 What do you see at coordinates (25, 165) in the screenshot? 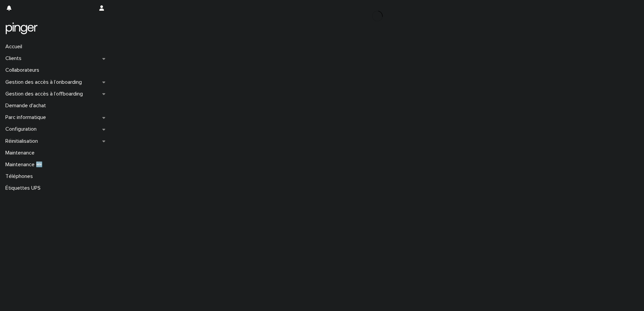
I see `p: Maintenance 🆕` at bounding box center [25, 165].